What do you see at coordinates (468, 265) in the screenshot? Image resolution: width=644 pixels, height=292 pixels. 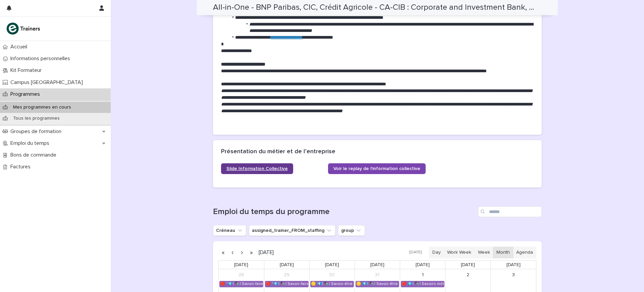 I see `a: Saturday` at bounding box center [468, 265].